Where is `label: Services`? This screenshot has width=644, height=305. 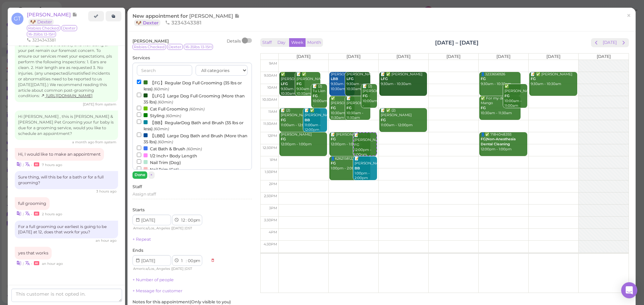
label: Services is located at coordinates (141, 58).